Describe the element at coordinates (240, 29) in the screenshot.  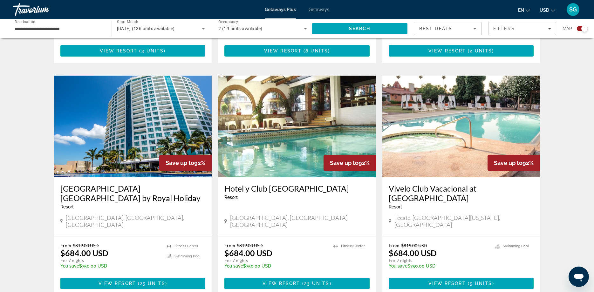
I see `span: 2 (19 units available)` at that location.